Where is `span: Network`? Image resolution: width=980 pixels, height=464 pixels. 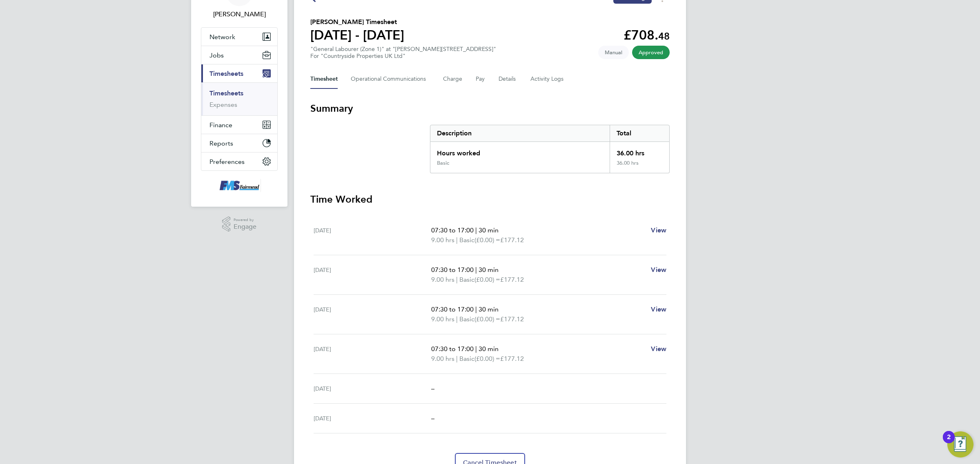
span: Network is located at coordinates (222, 37).